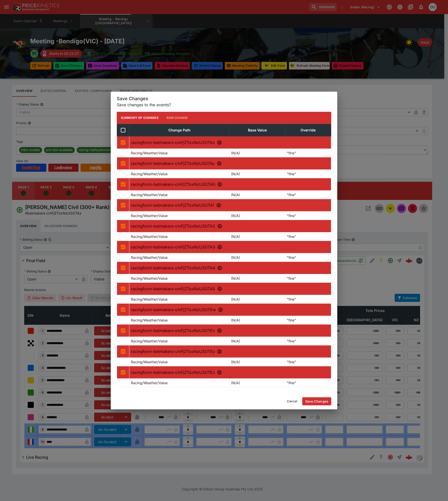  What do you see at coordinates (220, 247) in the screenshot?
I see `svg: R6 - Campbell's Comments (300+ Rank)` at bounding box center [220, 247].